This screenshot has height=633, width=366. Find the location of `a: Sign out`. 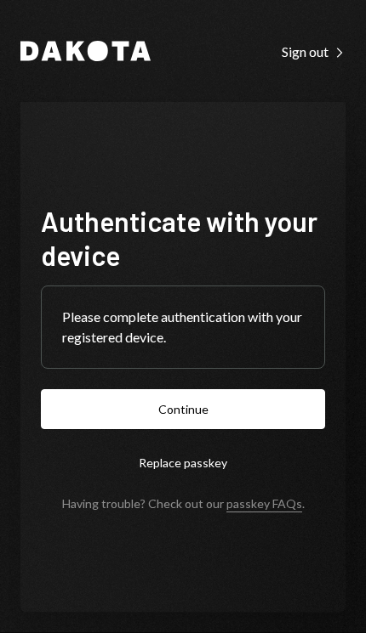

a: Sign out is located at coordinates (313, 51).